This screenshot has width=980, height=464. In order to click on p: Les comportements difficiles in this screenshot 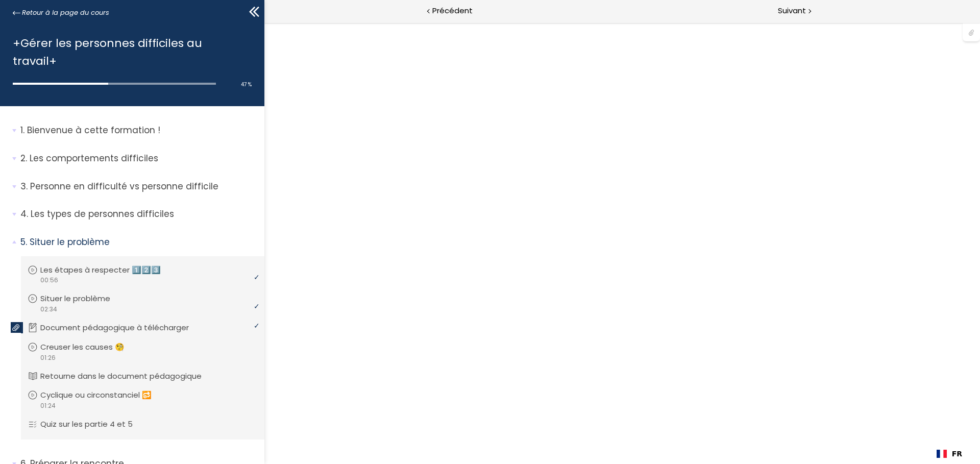, I will do `click(138, 158)`.